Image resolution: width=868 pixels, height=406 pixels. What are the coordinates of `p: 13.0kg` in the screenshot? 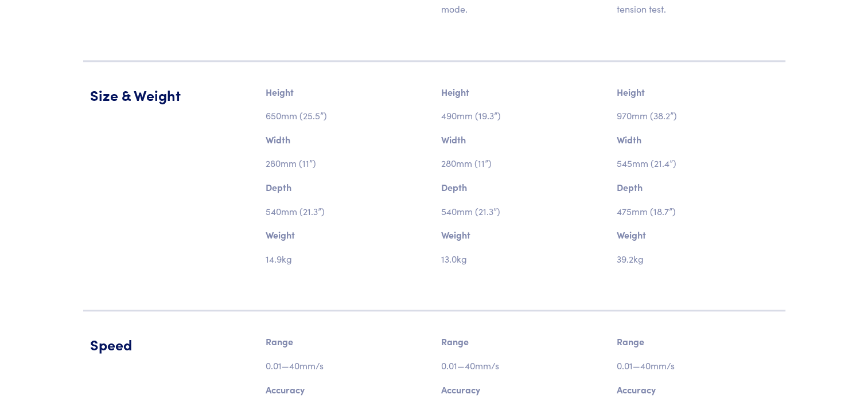 It's located at (454, 259).